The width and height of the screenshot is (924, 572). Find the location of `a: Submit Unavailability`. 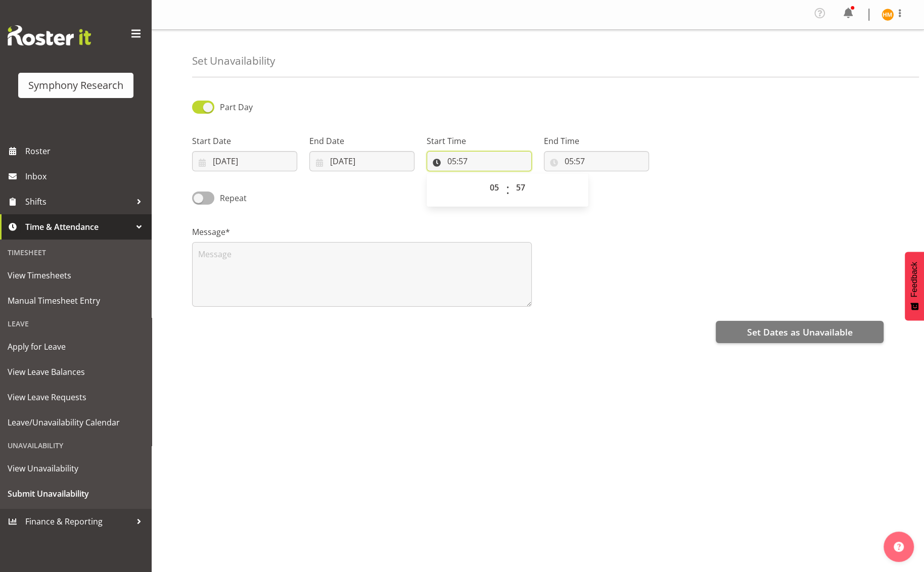

a: Submit Unavailability is located at coordinates (76, 494).